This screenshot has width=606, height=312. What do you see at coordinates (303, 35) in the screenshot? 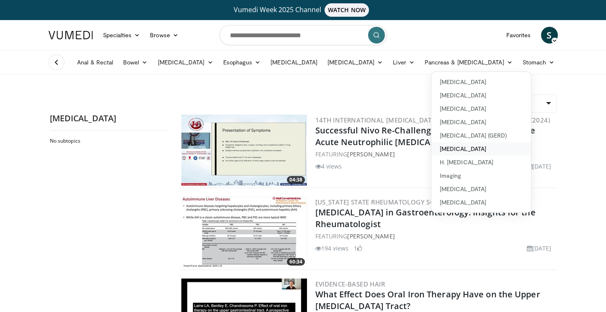
I see `input: Search topics, interventions` at bounding box center [303, 35].